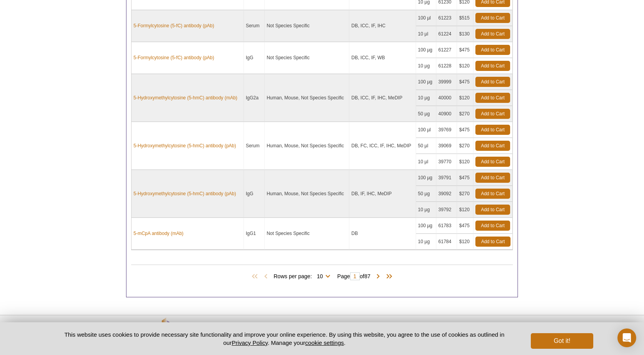 This screenshot has width=644, height=355. Describe the element at coordinates (562, 341) in the screenshot. I see `button: Got it!` at that location.